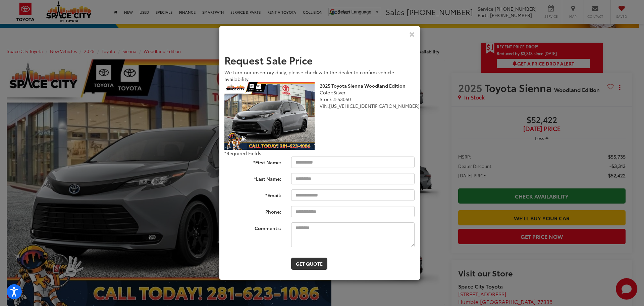  What do you see at coordinates (412, 34) in the screenshot?
I see `button: Close` at bounding box center [412, 34].